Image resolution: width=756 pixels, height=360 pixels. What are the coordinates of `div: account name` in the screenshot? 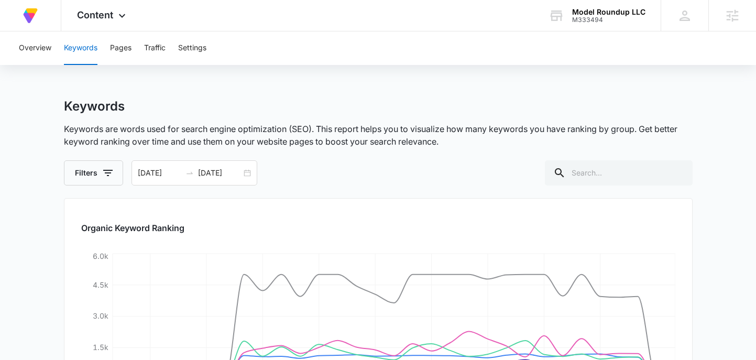 It's located at (609, 12).